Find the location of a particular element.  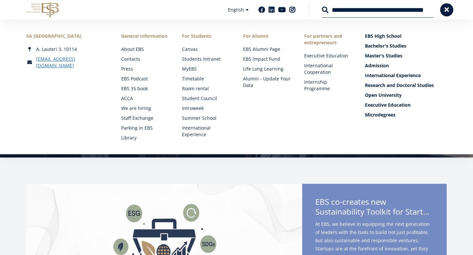

a: EBS Alumni Page is located at coordinates (267, 49).